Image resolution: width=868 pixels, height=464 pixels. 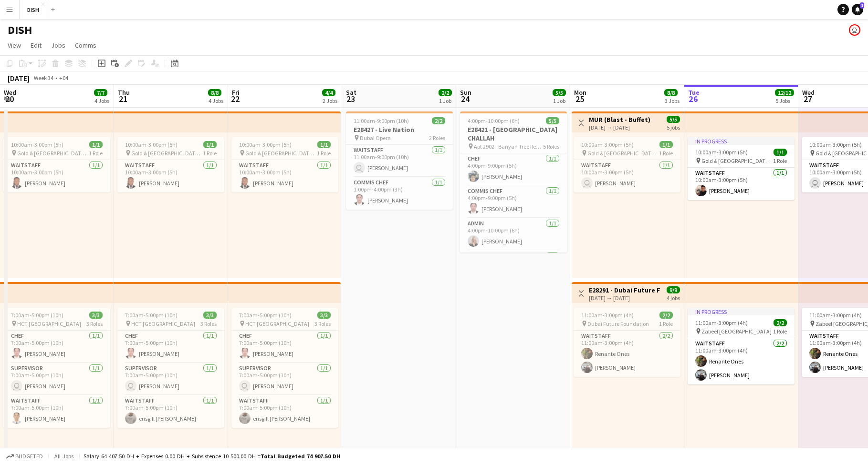 I want to click on span: Edit, so click(x=36, y=45).